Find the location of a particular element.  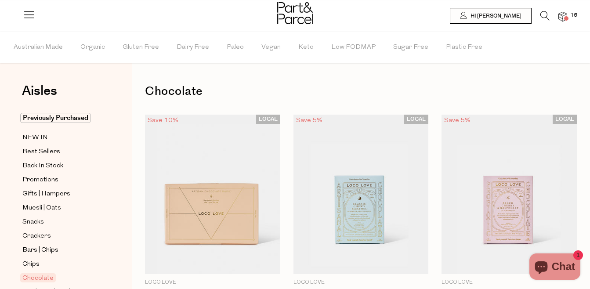

span: Vegan is located at coordinates (271, 47).